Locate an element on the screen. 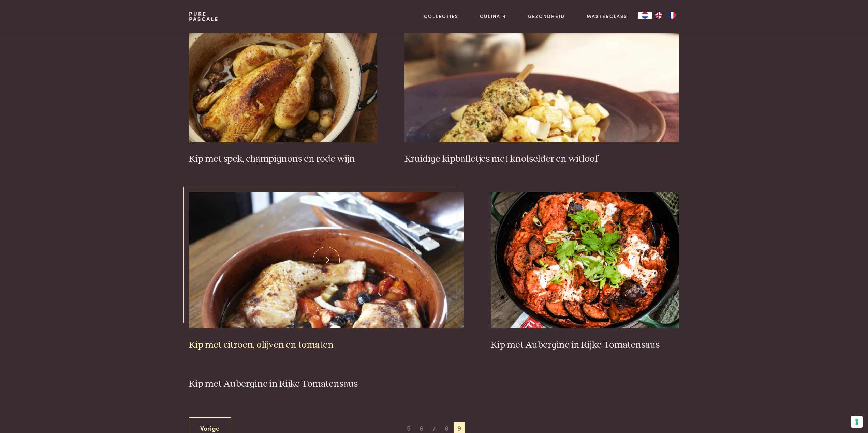  h3: Kip met citroen, olijven en tomaten is located at coordinates (326, 346).